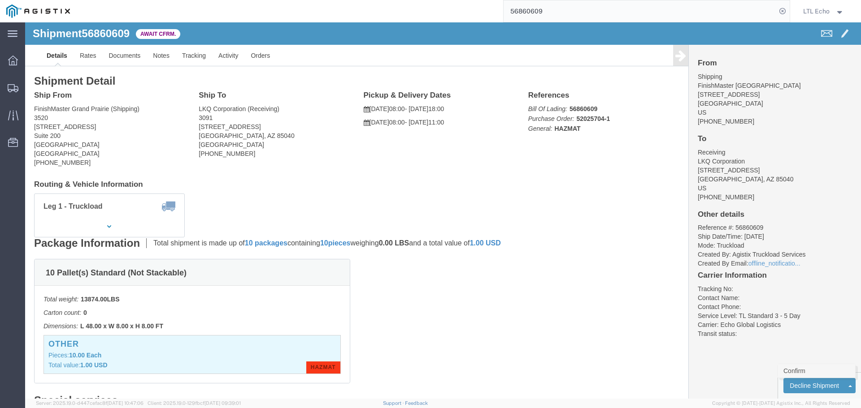  Describe the element at coordinates (194, 403) in the screenshot. I see `span: Client: 2025.19.0-129fbcf` at that location.